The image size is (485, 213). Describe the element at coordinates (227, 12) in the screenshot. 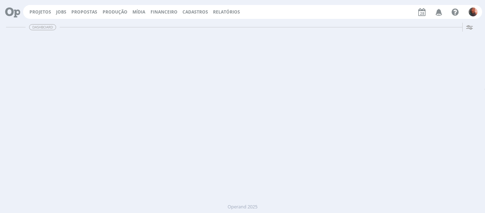

I see `button: Relatórios` at that location.